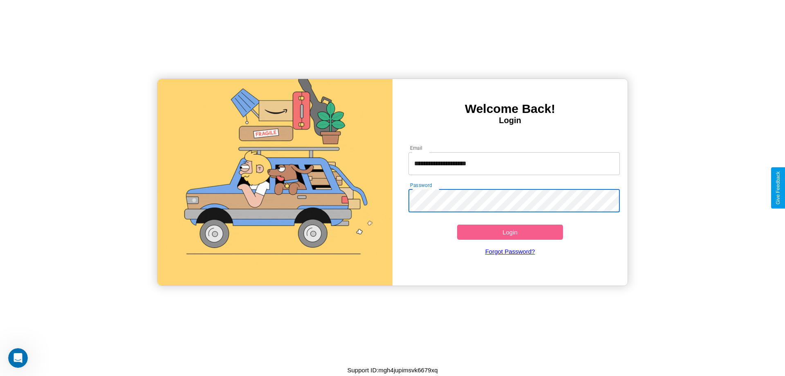  What do you see at coordinates (275, 182) in the screenshot?
I see `img: gif` at bounding box center [275, 182].